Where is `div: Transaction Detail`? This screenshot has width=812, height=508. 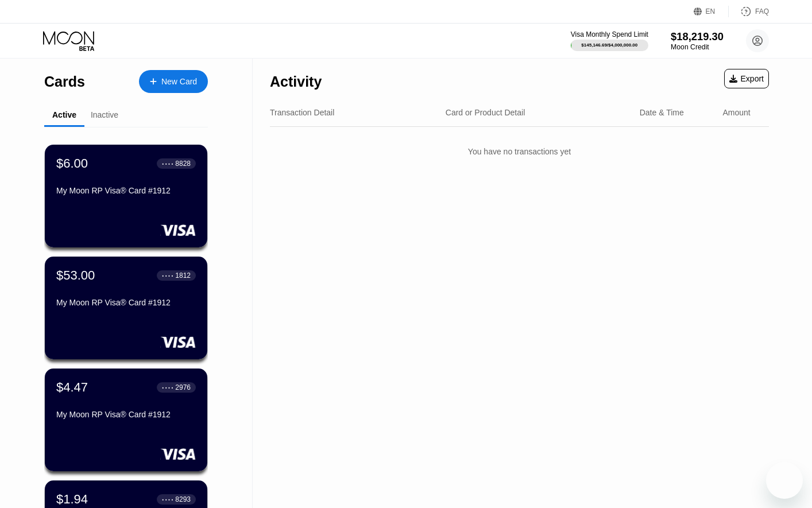 div: Transaction Detail is located at coordinates (302, 112).